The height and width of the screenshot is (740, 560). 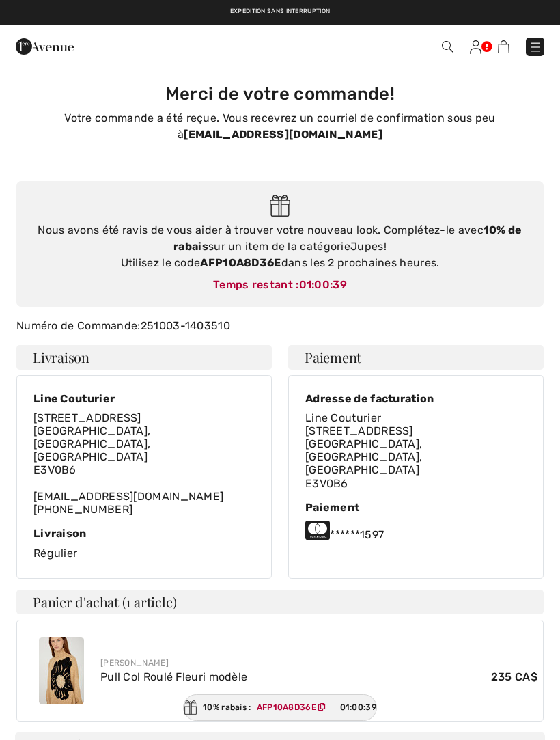 What do you see at coordinates (144, 398) in the screenshot?
I see `div: Line Couturier` at bounding box center [144, 398].